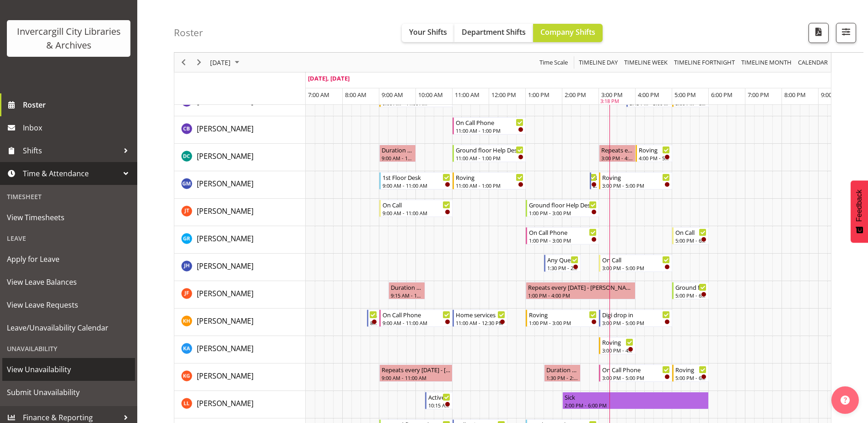 The height and width of the screenshot is (423, 868). Describe the element at coordinates (69, 328) in the screenshot. I see `span: Leave/Unavailability Calendar` at that location.